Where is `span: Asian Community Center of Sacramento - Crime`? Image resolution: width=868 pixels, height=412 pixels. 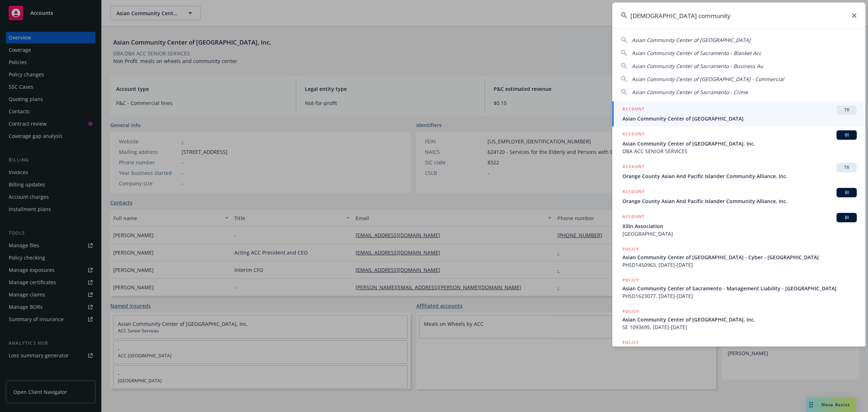
span: Asian Community Center of Sacramento - Crime is located at coordinates (690, 92).